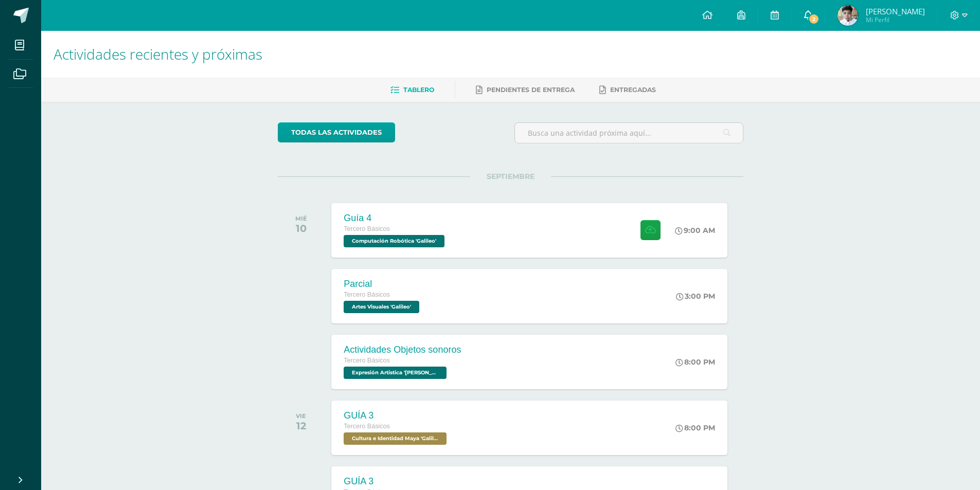 The image size is (980, 490). I want to click on div: 12, so click(301, 426).